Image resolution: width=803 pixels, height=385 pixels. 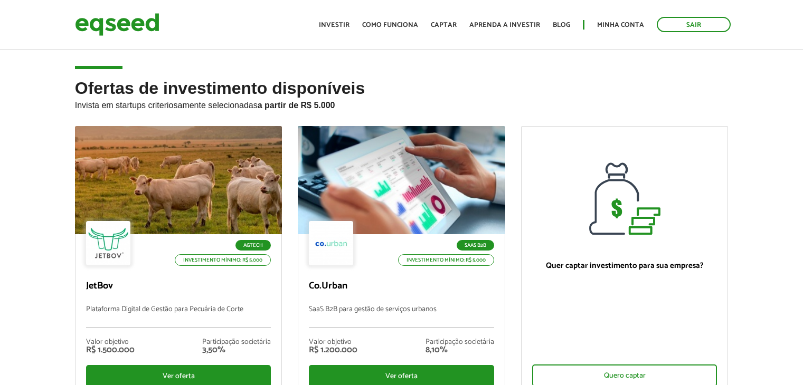 I want to click on a: Aprenda a investir, so click(x=505, y=25).